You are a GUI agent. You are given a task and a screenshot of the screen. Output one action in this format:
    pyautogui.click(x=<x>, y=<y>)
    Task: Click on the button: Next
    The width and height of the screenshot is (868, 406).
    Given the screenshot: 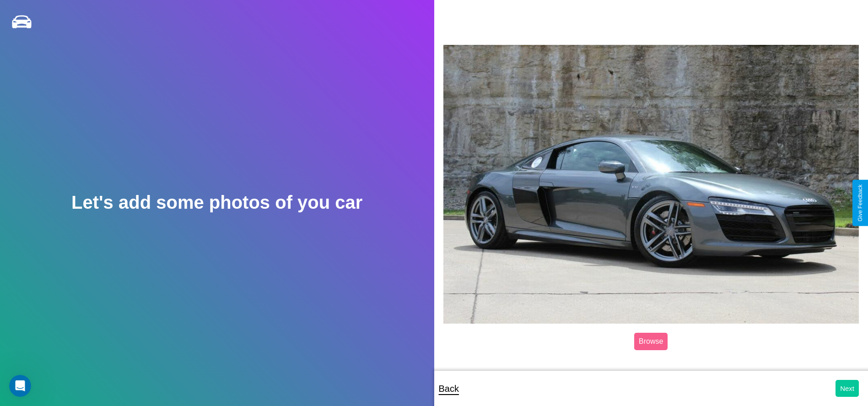 What is the action you would take?
    pyautogui.click(x=847, y=388)
    